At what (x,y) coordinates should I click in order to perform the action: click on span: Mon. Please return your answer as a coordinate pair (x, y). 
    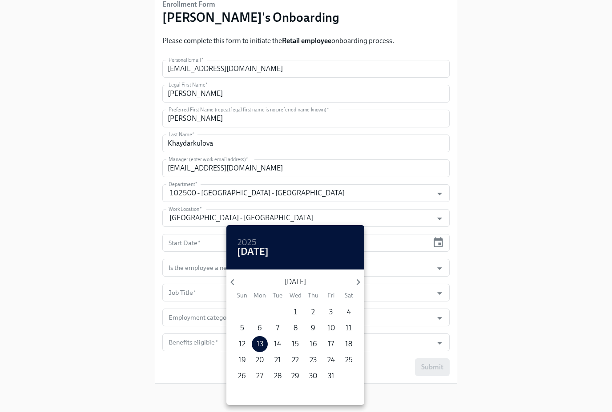
    Looking at the image, I should click on (260, 296).